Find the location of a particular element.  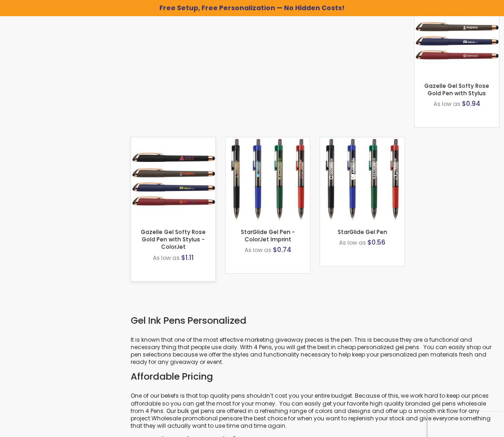

img: Gazelle Gel Softy Rose Gold Pen with Stylus - ColorJet is located at coordinates (173, 180).